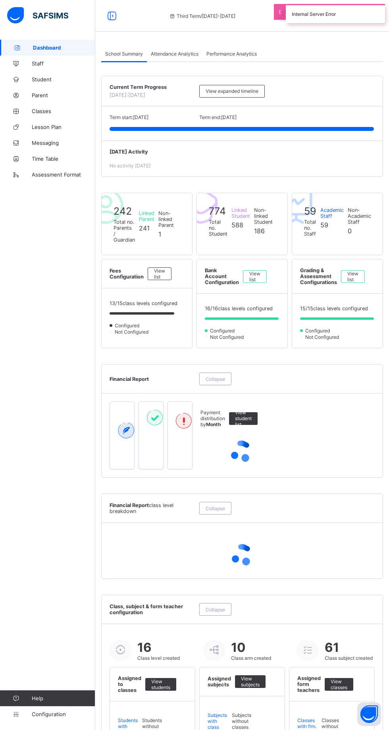  What do you see at coordinates (339, 685) in the screenshot?
I see `span: View classes` at bounding box center [339, 685].